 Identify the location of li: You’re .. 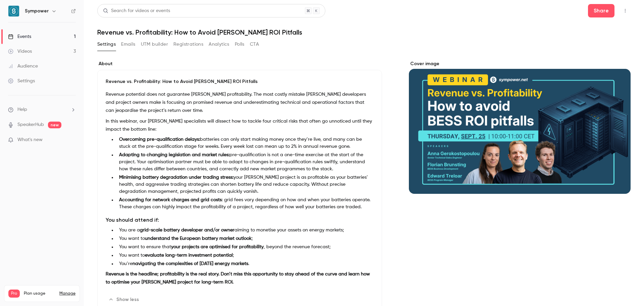
(245, 263).